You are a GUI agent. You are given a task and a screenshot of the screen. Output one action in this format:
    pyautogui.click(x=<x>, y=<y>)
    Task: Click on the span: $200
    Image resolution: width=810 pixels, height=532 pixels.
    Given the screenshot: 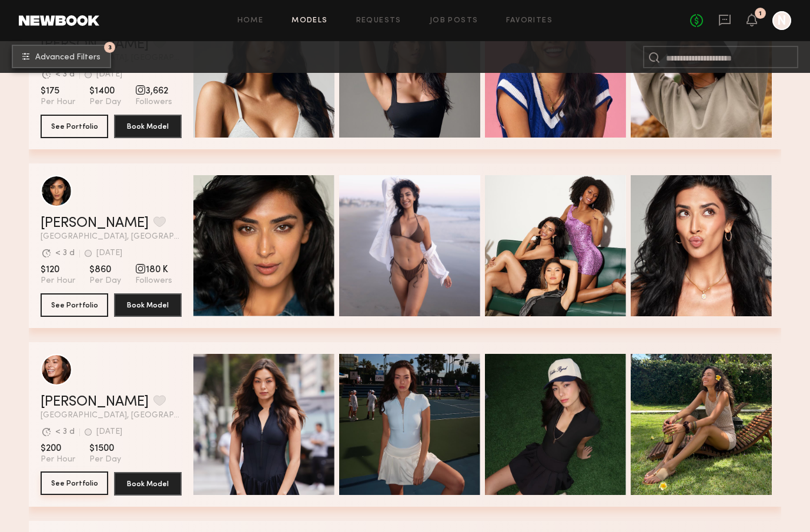 What is the action you would take?
    pyautogui.click(x=58, y=448)
    